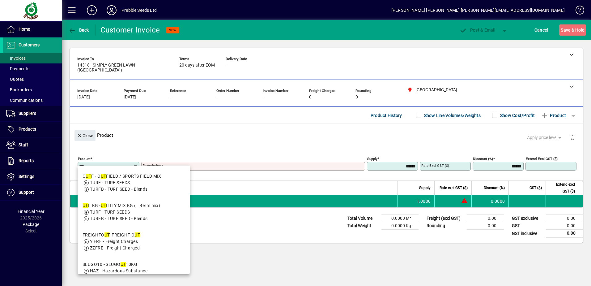  Describe the element at coordinates (24, 29) in the screenshot. I see `span: Home` at that location.